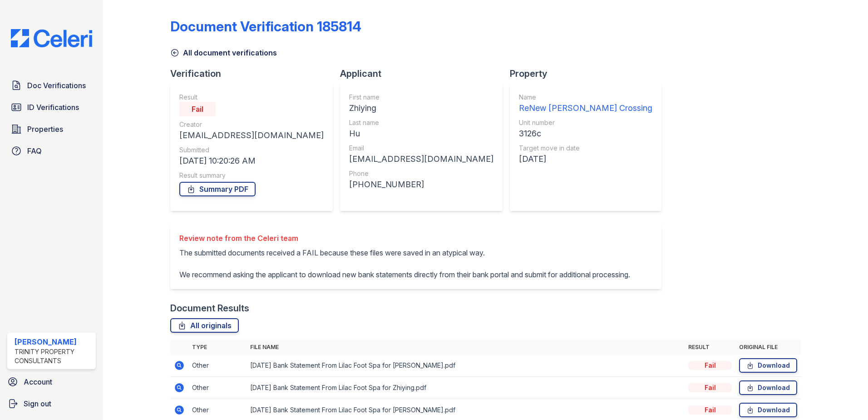  I want to click on div: Phone, so click(421, 174).